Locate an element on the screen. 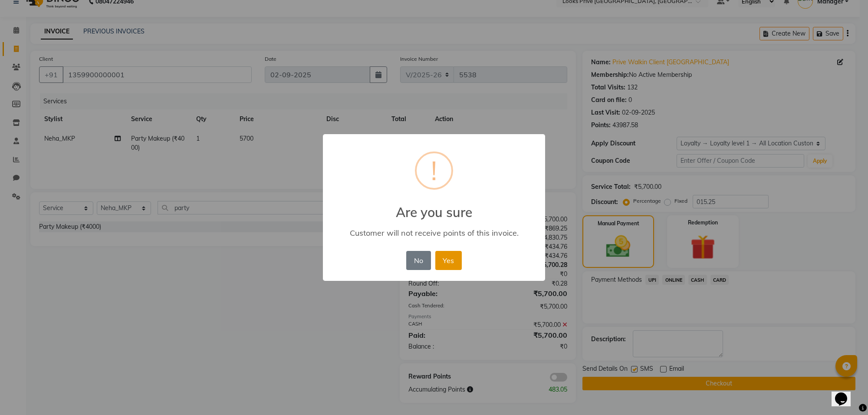 The height and width of the screenshot is (415, 868). div: Customer will not receive points of this invoice. is located at coordinates (434, 233).